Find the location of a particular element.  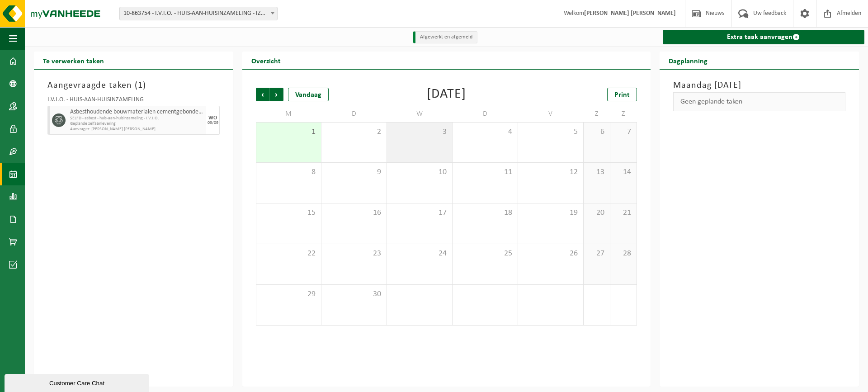

td: W is located at coordinates (420, 114).